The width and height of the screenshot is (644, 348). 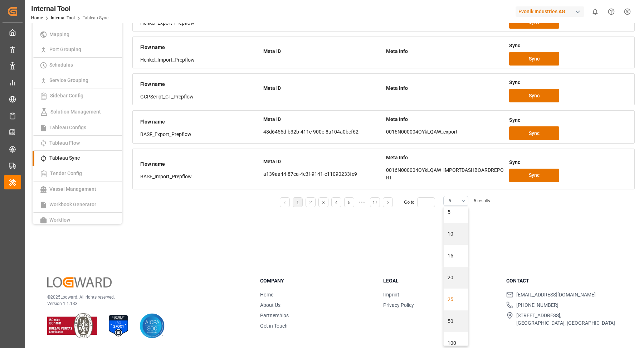 I want to click on a: 17, so click(x=374, y=203).